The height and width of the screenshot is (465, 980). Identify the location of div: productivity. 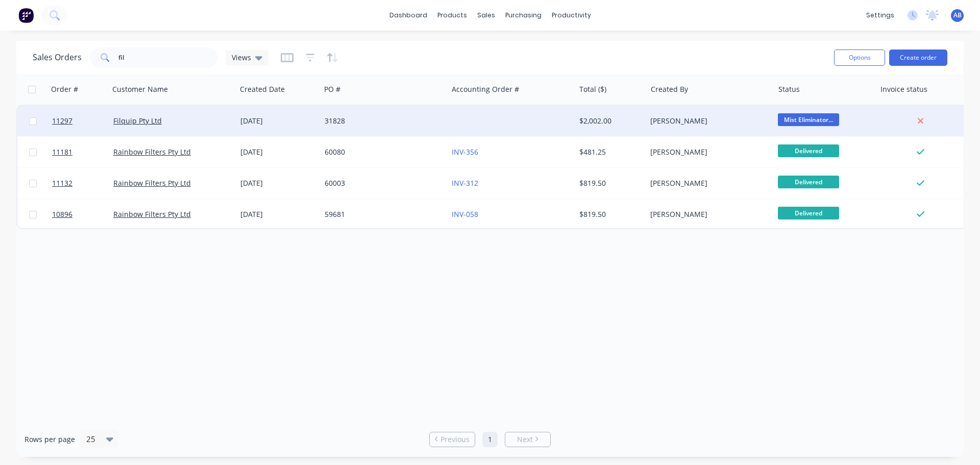
(571, 15).